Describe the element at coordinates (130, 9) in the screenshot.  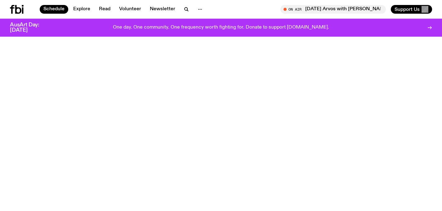
I see `a: Volunteer` at that location.